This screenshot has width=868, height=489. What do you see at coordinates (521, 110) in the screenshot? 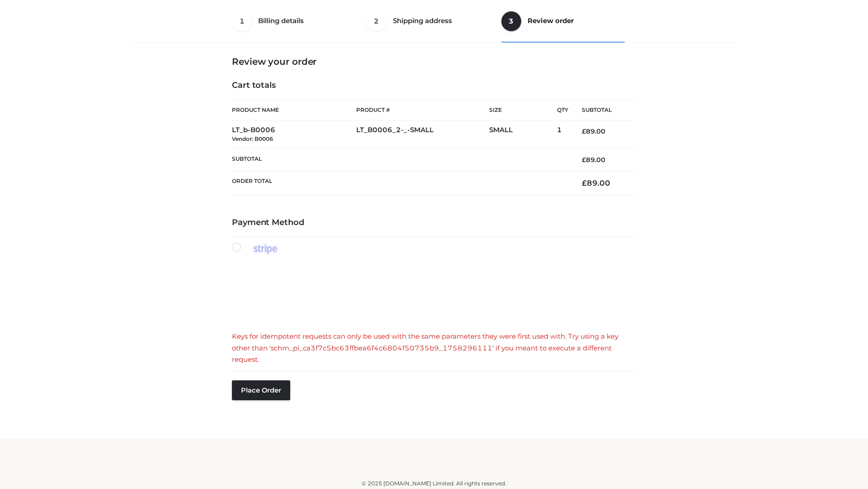
I see `th: Size` at bounding box center [521, 110].